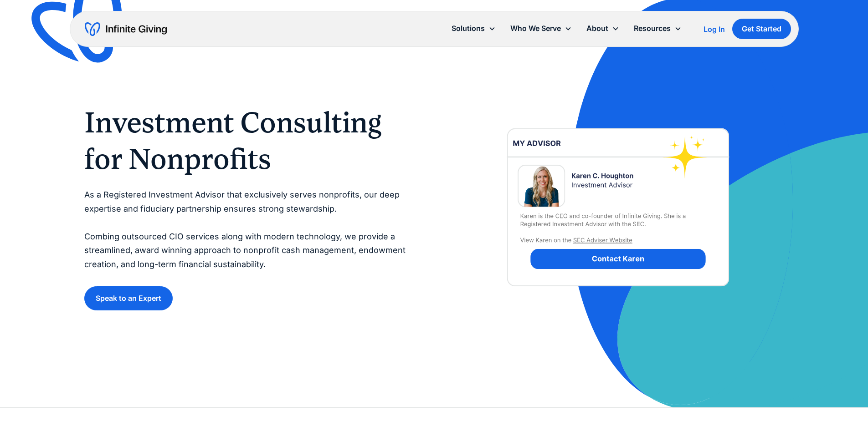 Image resolution: width=868 pixels, height=436 pixels. Describe the element at coordinates (714, 29) in the screenshot. I see `div: Log In` at that location.